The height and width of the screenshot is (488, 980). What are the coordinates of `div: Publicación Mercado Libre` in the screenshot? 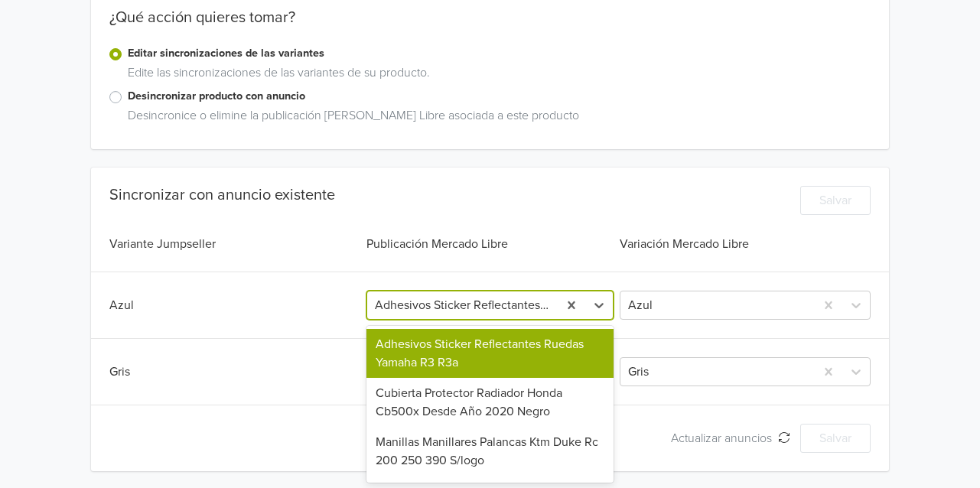 It's located at (490, 244).